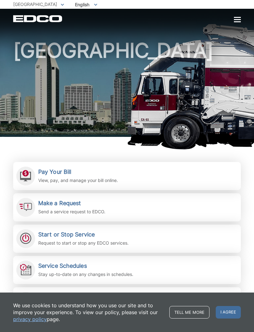  I want to click on a: Recycling Guide Learn what you need to know about recycling., so click(127, 302).